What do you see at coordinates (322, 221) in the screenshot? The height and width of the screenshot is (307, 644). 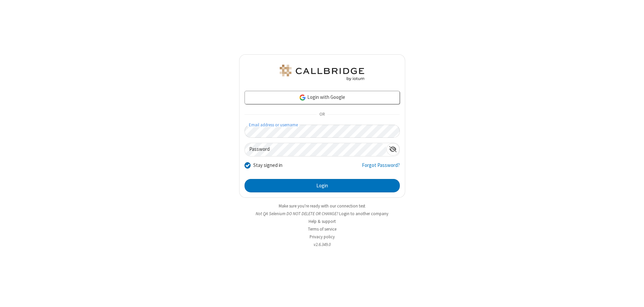 I see `a: Help & support` at bounding box center [322, 221].